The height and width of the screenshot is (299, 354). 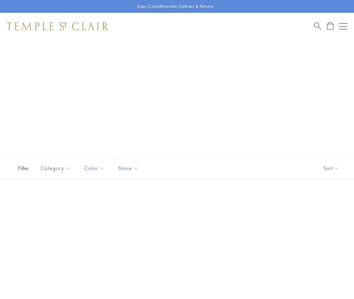 I want to click on p: Enjoy Complimentary Delivery & Returns, so click(x=175, y=6).